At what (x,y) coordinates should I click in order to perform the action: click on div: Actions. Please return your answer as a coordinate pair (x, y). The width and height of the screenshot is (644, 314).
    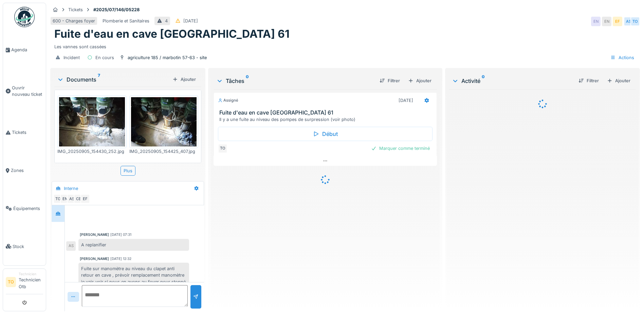
    Looking at the image, I should click on (622, 58).